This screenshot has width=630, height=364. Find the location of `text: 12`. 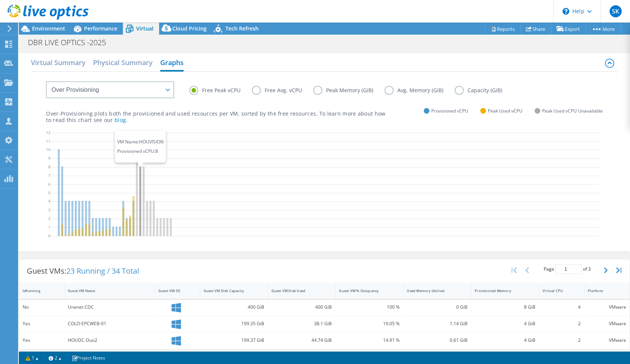

text: 12 is located at coordinates (48, 132).